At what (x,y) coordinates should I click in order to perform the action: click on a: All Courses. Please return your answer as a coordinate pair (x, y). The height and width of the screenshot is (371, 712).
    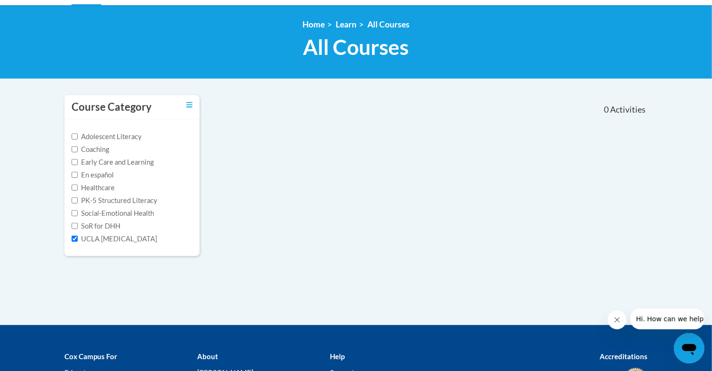
    Looking at the image, I should click on (388, 24).